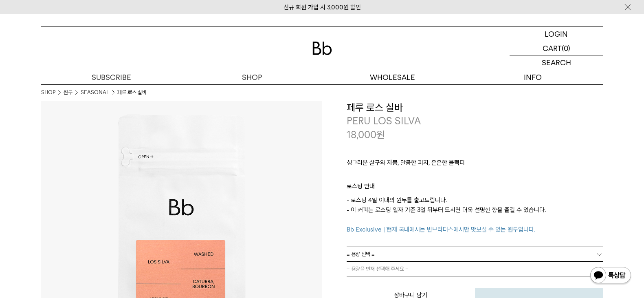 This screenshot has height=298, width=644. I want to click on h3: 페루 로스 실바, so click(475, 108).